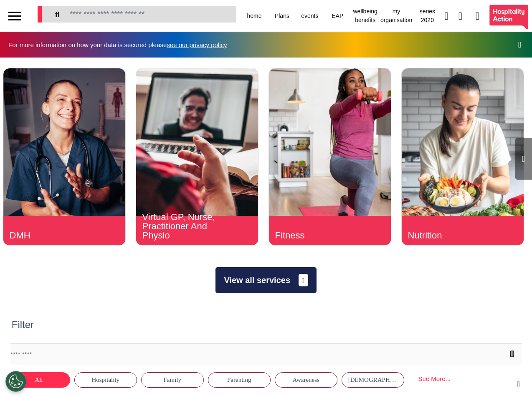  What do you see at coordinates (196, 44) in the screenshot?
I see `a: see our privacy policy` at bounding box center [196, 44].